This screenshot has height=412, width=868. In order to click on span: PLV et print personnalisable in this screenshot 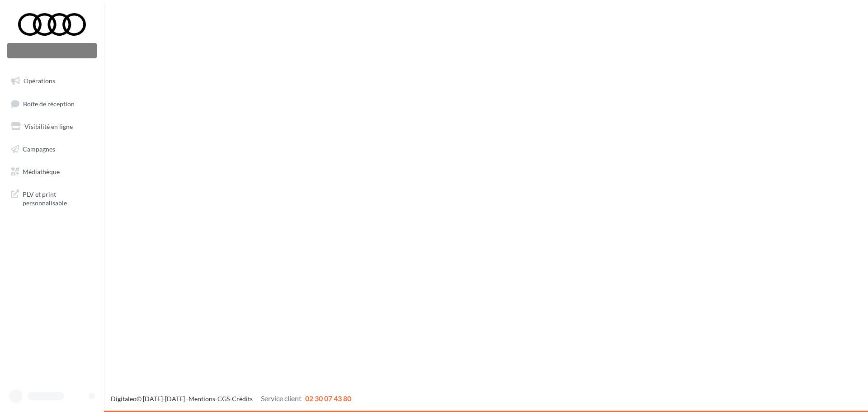, I will do `click(58, 197)`.